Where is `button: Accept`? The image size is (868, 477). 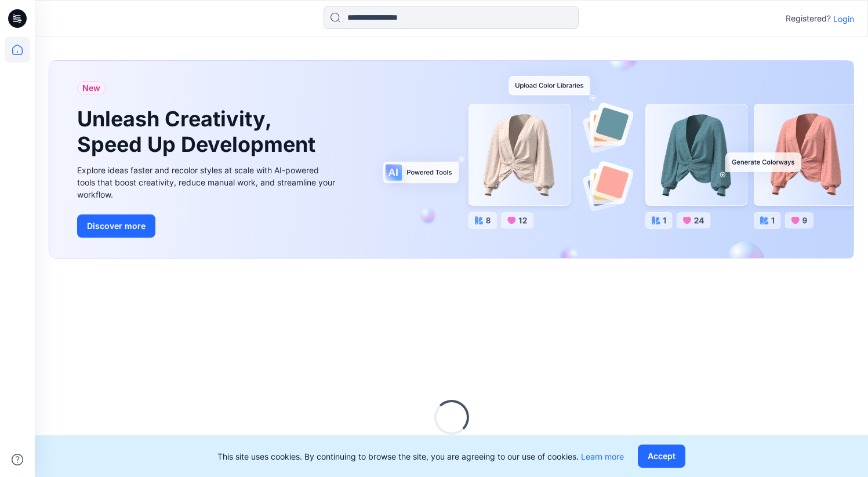
button: Accept is located at coordinates (662, 456).